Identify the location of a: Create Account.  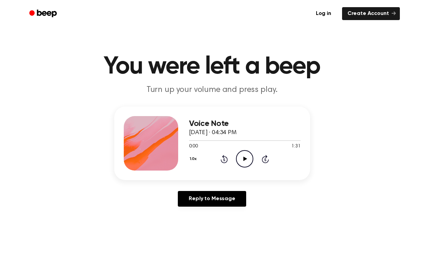
(371, 14).